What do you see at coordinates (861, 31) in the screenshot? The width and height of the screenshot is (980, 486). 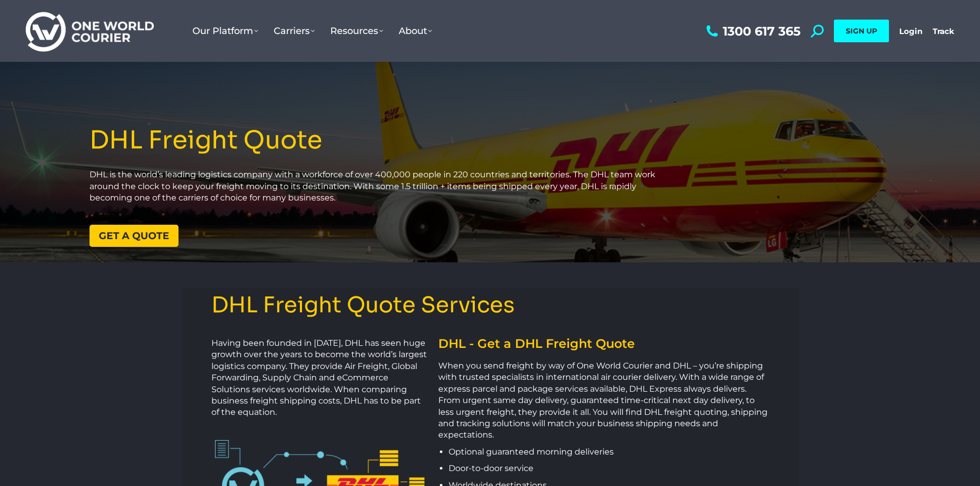 I see `a: SIGN UP` at bounding box center [861, 31].